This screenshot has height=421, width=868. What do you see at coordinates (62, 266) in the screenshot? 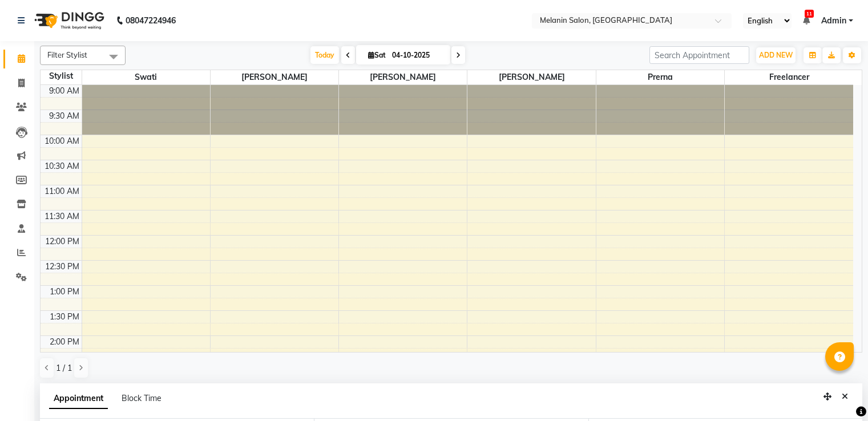
I see `div: 12:30 PM` at bounding box center [62, 266].